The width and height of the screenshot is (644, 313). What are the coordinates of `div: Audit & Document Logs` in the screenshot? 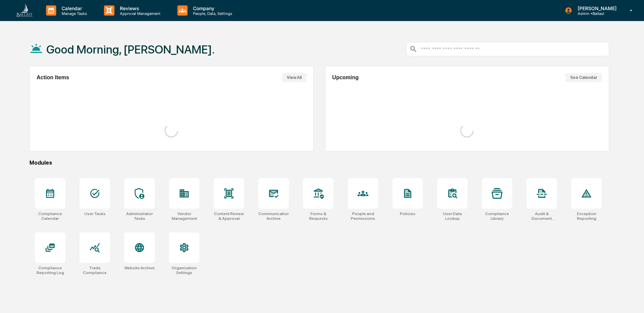 It's located at (542, 216).